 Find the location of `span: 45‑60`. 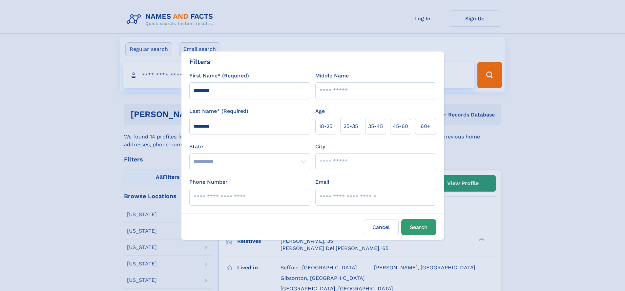

span: 45‑60 is located at coordinates (400, 126).